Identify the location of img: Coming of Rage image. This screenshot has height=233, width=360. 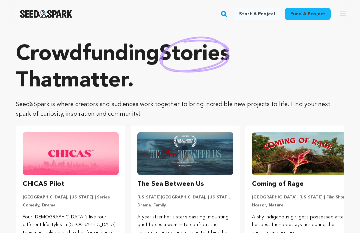
(300, 154).